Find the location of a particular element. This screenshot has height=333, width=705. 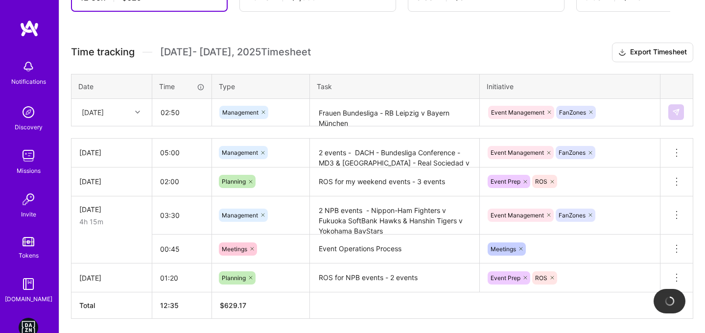

textarea: Event Operations Process is located at coordinates (394, 249).